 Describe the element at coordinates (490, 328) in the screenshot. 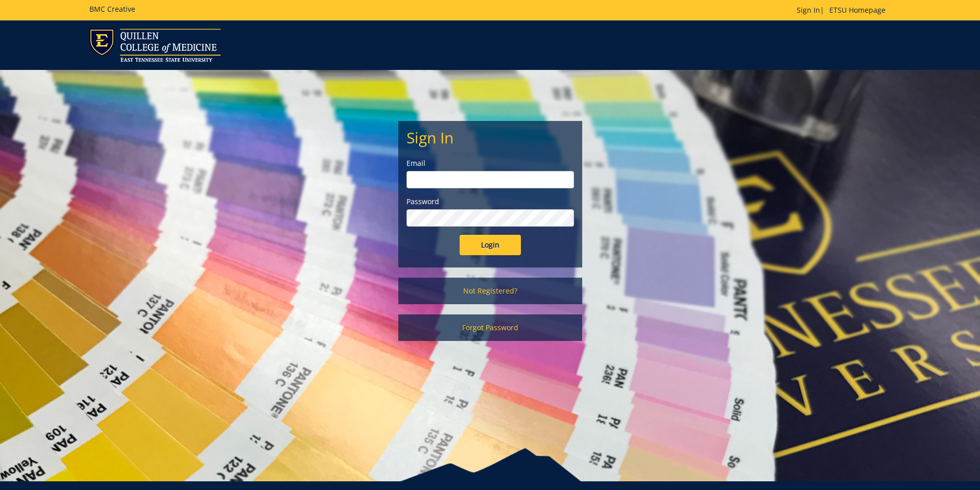

I see `a: Forgot Password` at that location.